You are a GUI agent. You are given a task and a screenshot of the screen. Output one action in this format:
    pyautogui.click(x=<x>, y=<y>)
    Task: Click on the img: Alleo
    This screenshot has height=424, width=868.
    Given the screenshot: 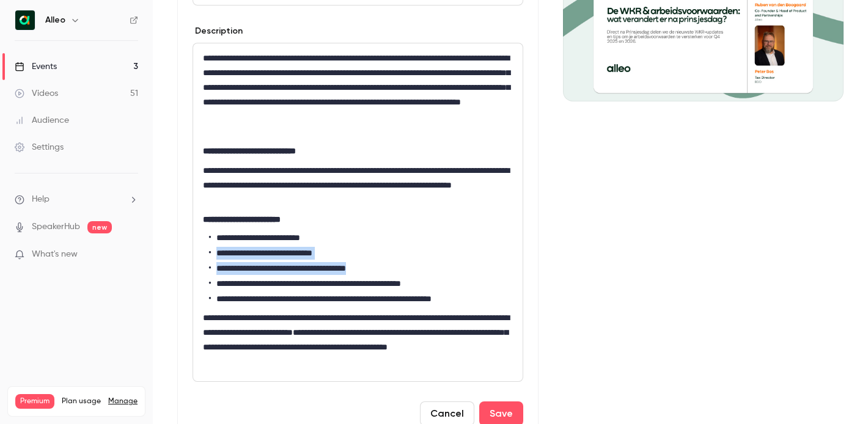 What is the action you would take?
    pyautogui.click(x=25, y=21)
    